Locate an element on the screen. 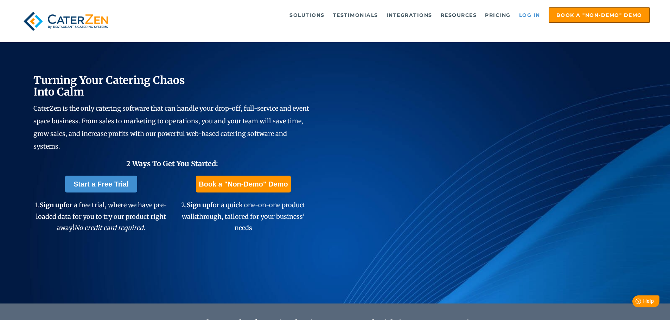 The image size is (670, 320). span: 1. for a free trial, where we have pre-loaded data for you to try our product right away! is located at coordinates (101, 217).